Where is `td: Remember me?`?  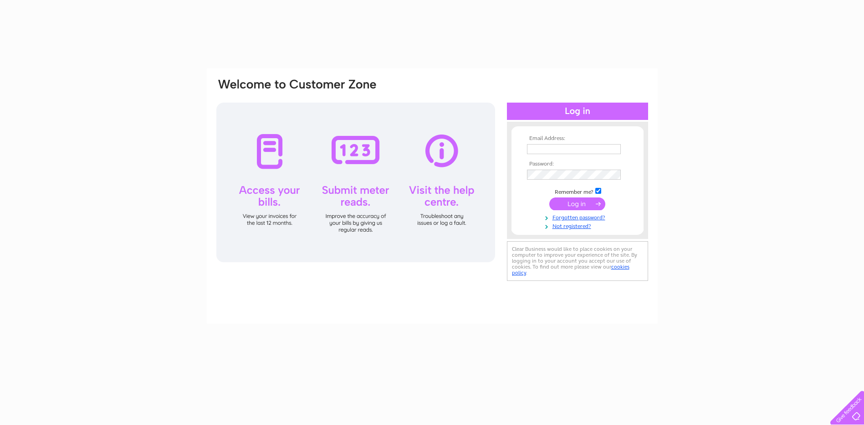 td: Remember me? is located at coordinates (578, 191).